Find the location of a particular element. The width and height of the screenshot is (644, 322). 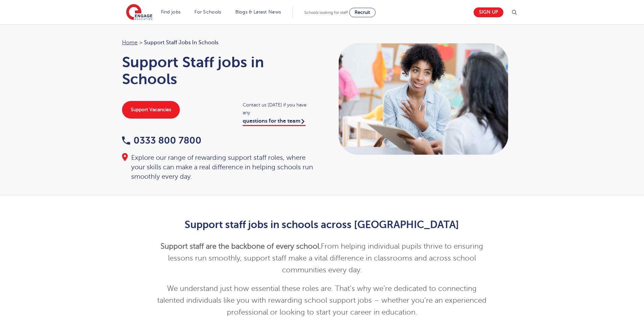

span: Schools looking for staff is located at coordinates (326, 12).